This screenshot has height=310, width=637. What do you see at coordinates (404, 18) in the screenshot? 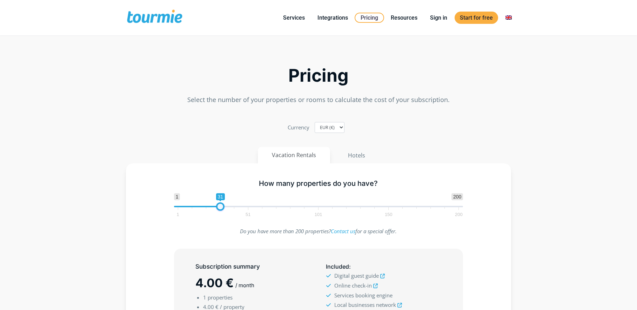
I see `a: Resources` at bounding box center [404, 18].